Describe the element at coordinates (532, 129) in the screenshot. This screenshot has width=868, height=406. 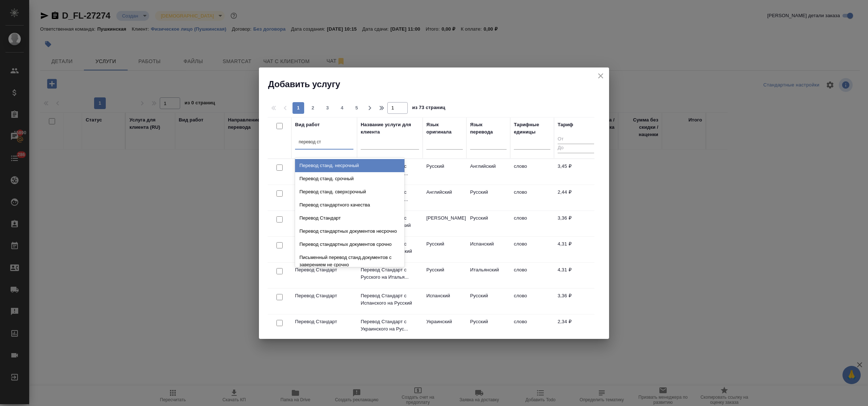
I see `div: Тарифные единицы` at that location.